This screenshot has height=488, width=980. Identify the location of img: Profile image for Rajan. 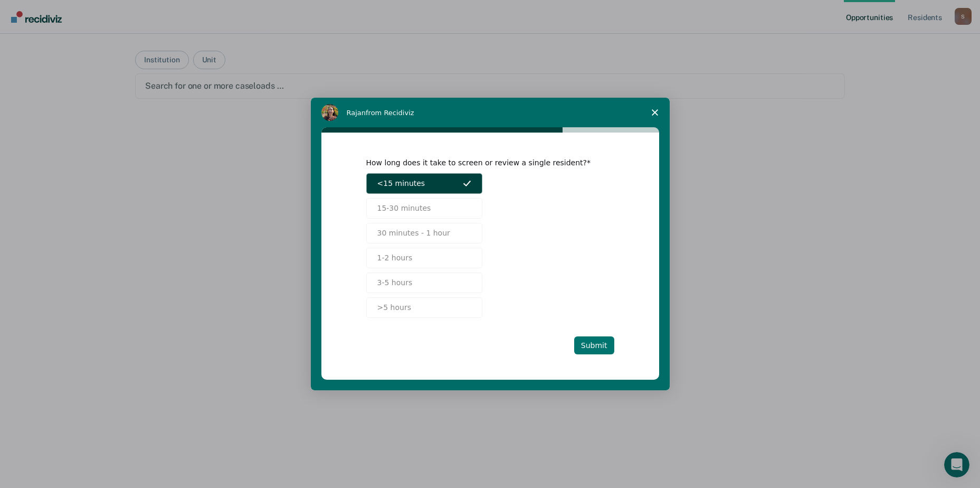
(330, 112).